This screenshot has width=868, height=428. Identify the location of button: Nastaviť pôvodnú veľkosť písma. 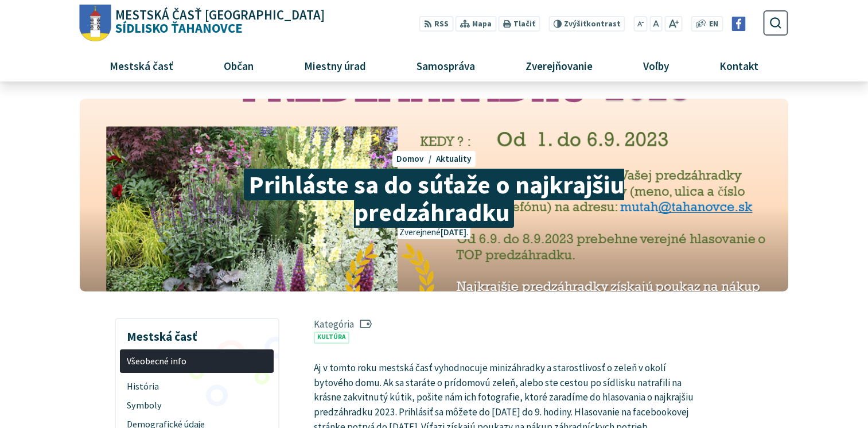
(656, 24).